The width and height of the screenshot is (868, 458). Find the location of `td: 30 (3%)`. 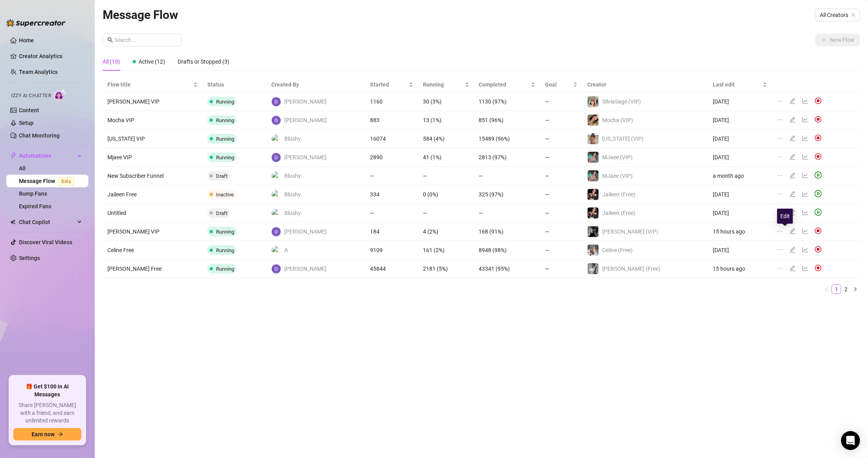

td: 30 (3%) is located at coordinates (446, 102).